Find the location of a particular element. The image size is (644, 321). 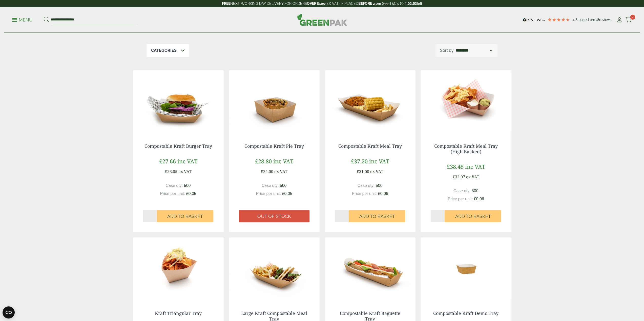

strong: BEFORE 2 pm is located at coordinates (370, 4).